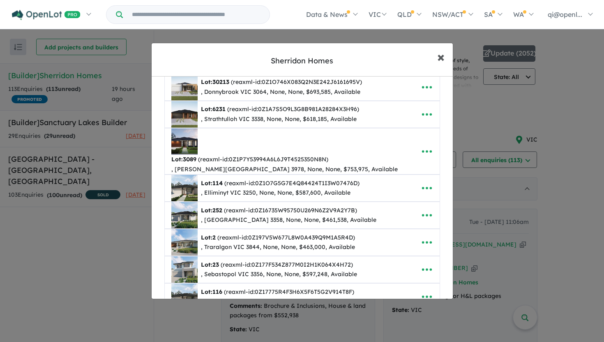 The image size is (604, 342). What do you see at coordinates (219, 109) in the screenshot?
I see `b: 6231` at bounding box center [219, 109].